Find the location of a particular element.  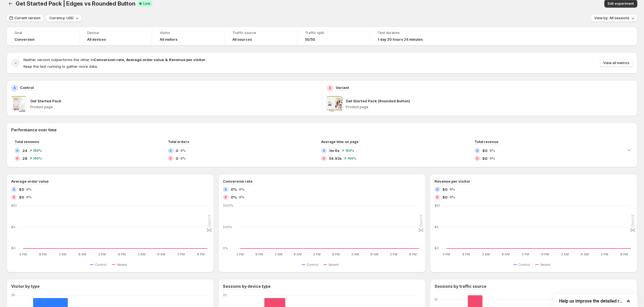

span: Conversion is located at coordinates (25, 40).